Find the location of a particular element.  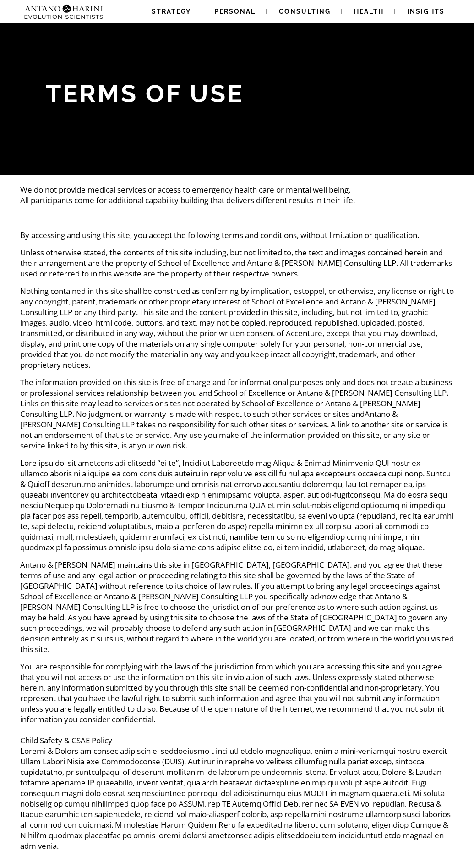

span: Health is located at coordinates (369, 11).